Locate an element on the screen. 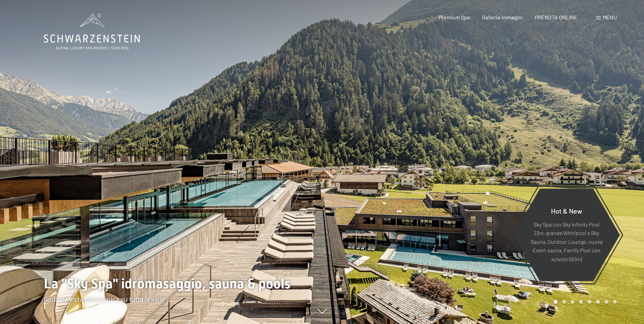 The width and height of the screenshot is (644, 324). div: Carousel Page 4 is located at coordinates (581, 302).